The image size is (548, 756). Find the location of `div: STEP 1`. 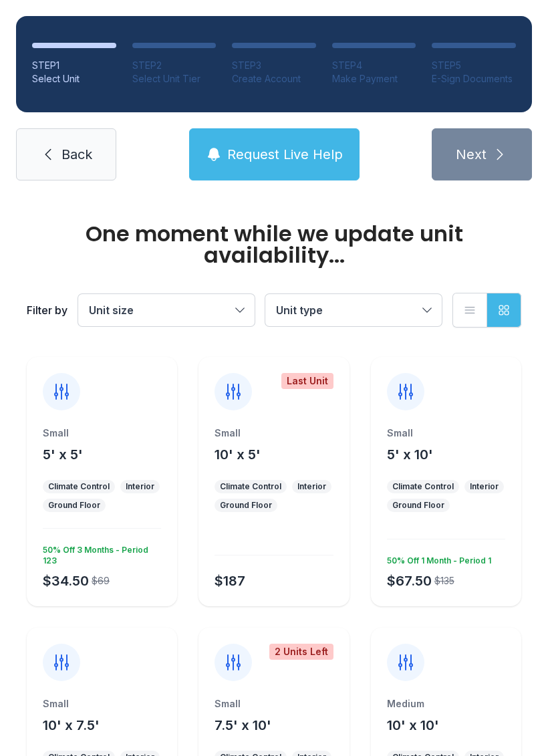

div: STEP 1 is located at coordinates (74, 66).